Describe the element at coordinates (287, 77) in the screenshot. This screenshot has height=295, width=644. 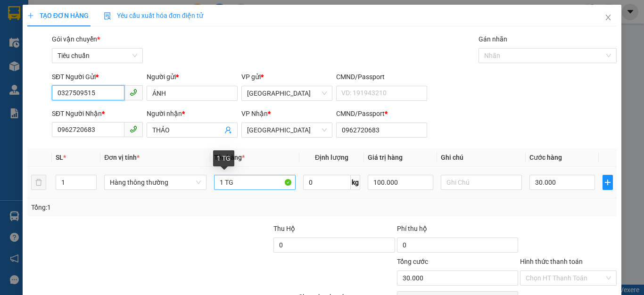
I see `div: VP gửi` at that location.